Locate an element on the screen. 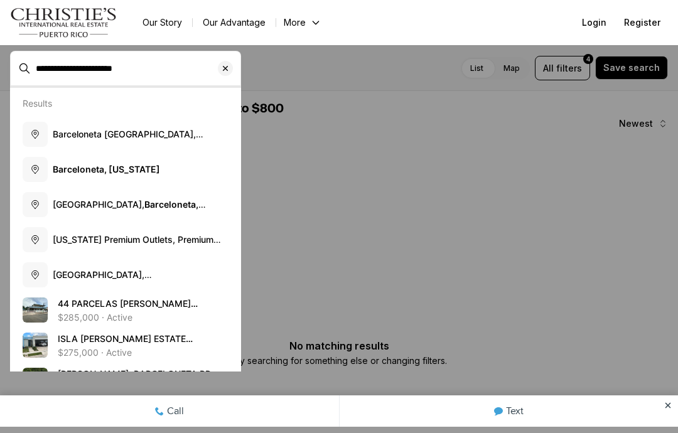 This screenshot has height=433, width=678. img: logo is located at coordinates (63, 23).